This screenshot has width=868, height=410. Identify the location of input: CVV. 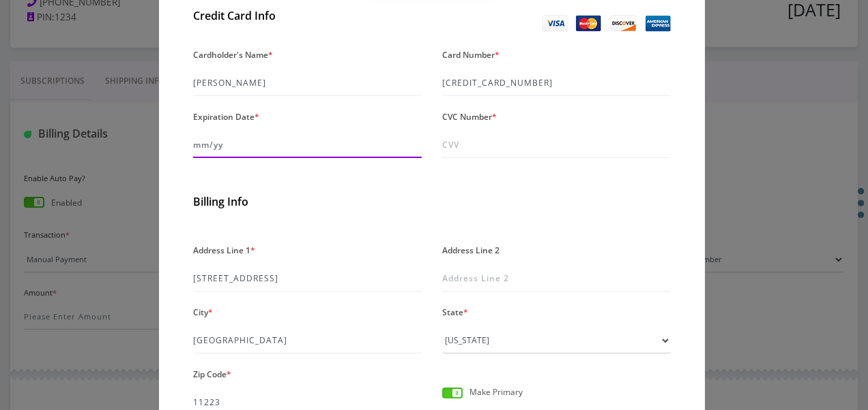
(556, 146).